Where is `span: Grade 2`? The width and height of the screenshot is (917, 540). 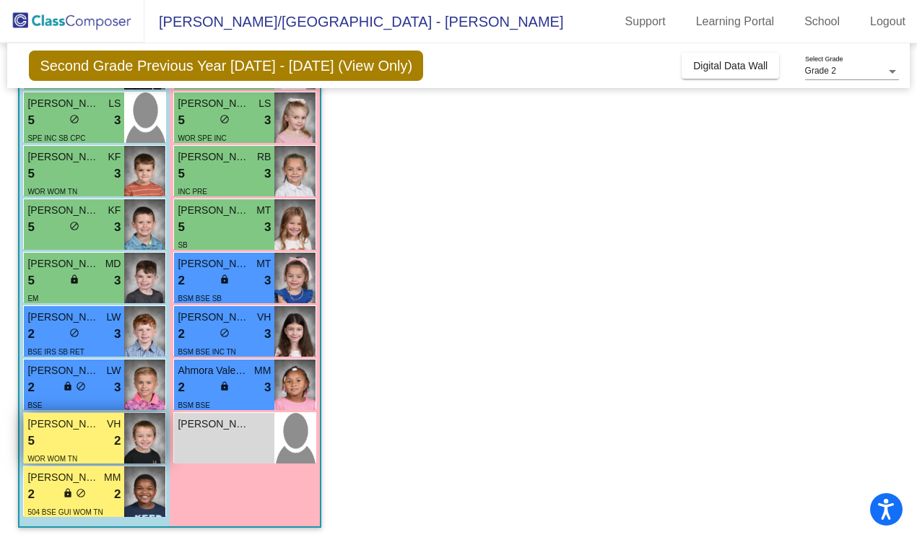
span: Grade 2 is located at coordinates (821, 71).